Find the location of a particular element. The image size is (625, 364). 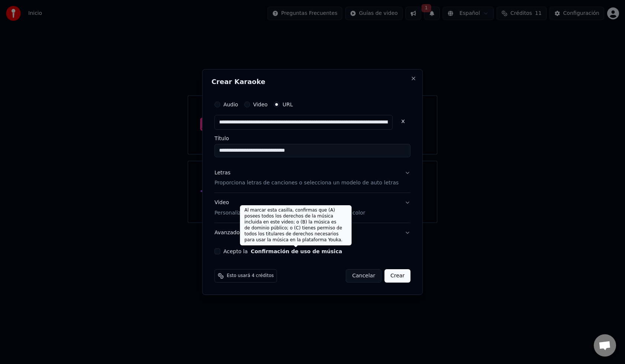

label: URL is located at coordinates (287, 105).